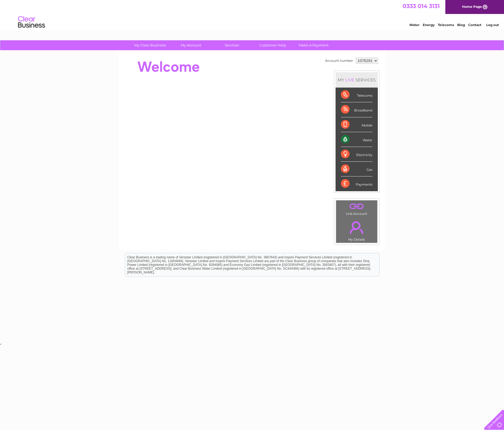  What do you see at coordinates (349, 80) in the screenshot?
I see `div: LIVE` at bounding box center [349, 80].